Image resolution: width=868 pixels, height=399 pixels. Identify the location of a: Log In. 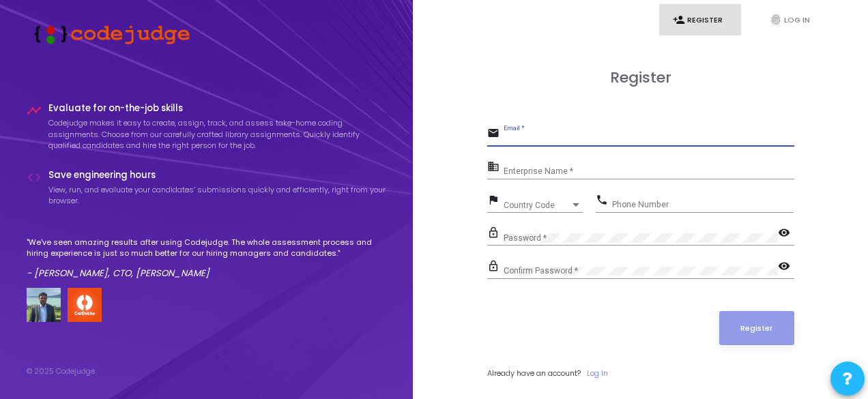
(597, 373).